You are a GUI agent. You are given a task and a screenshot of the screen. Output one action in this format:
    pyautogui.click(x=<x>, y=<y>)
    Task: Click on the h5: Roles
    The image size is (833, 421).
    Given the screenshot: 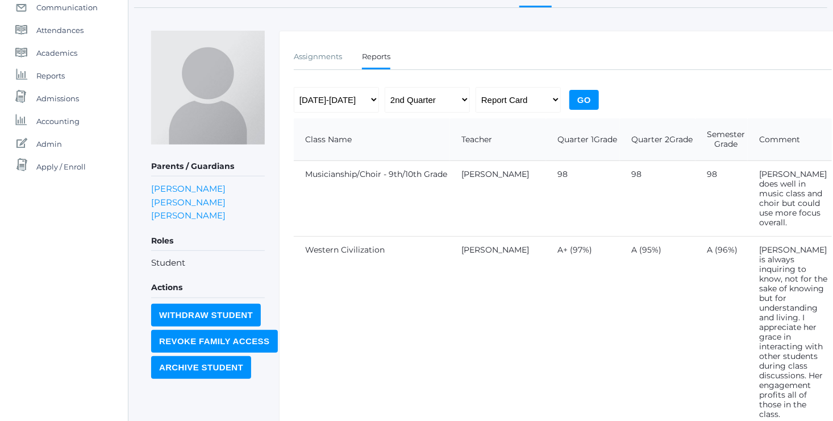 What is the action you would take?
    pyautogui.click(x=208, y=241)
    